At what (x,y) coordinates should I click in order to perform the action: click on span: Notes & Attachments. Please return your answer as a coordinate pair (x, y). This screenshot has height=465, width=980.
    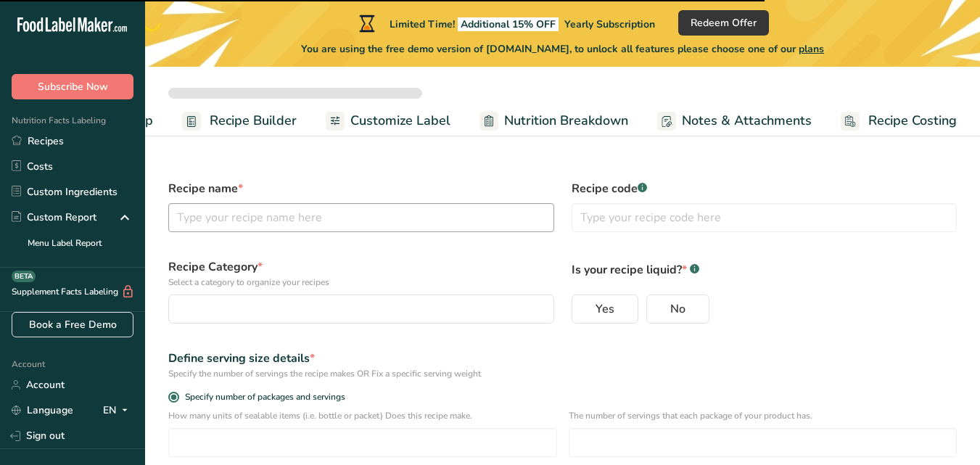
    Looking at the image, I should click on (747, 120).